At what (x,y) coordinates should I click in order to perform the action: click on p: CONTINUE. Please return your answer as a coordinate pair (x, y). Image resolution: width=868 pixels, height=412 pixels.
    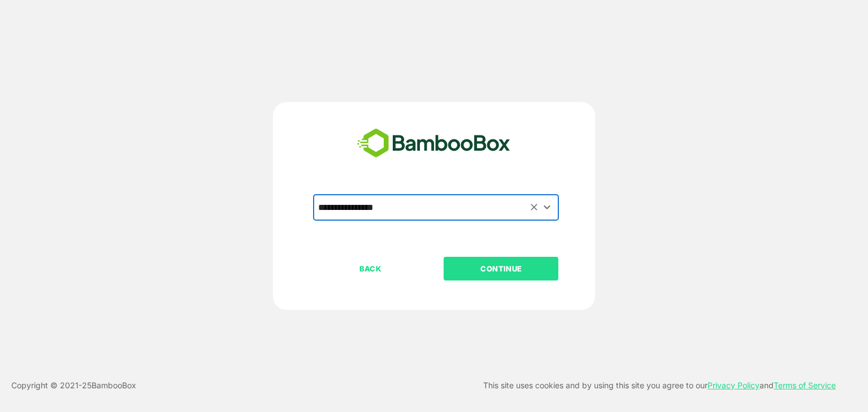
    Looking at the image, I should click on (501, 269).